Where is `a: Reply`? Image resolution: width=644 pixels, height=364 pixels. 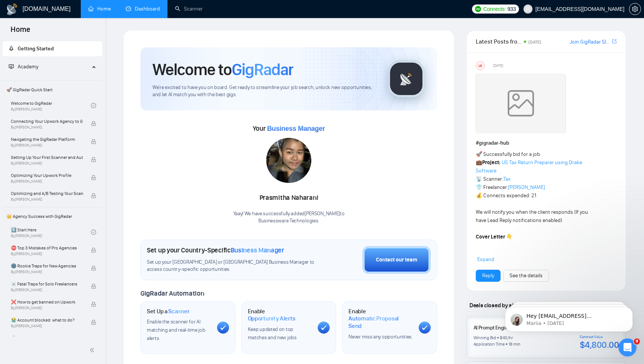
a: Reply is located at coordinates (488, 276).